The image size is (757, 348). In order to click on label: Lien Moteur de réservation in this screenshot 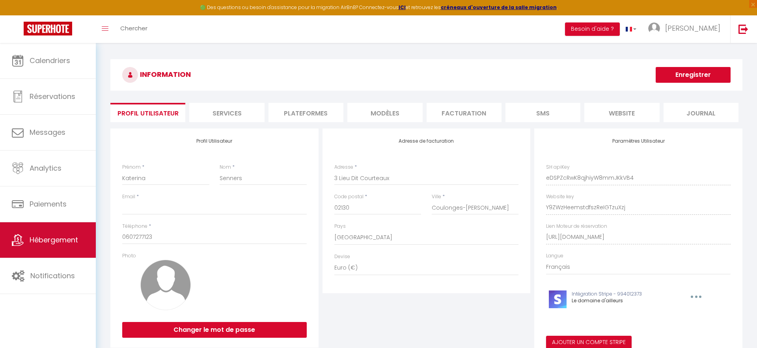, I will do `click(576, 226)`.